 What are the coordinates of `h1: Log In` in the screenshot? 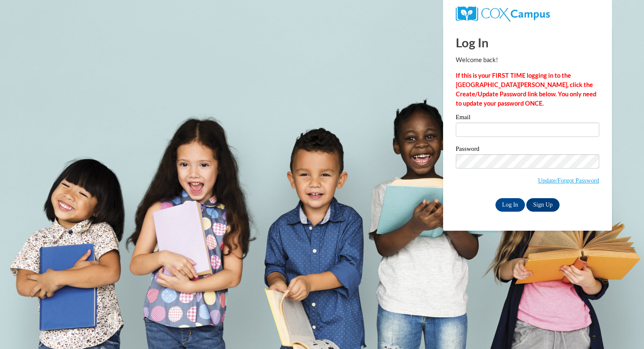 It's located at (528, 42).